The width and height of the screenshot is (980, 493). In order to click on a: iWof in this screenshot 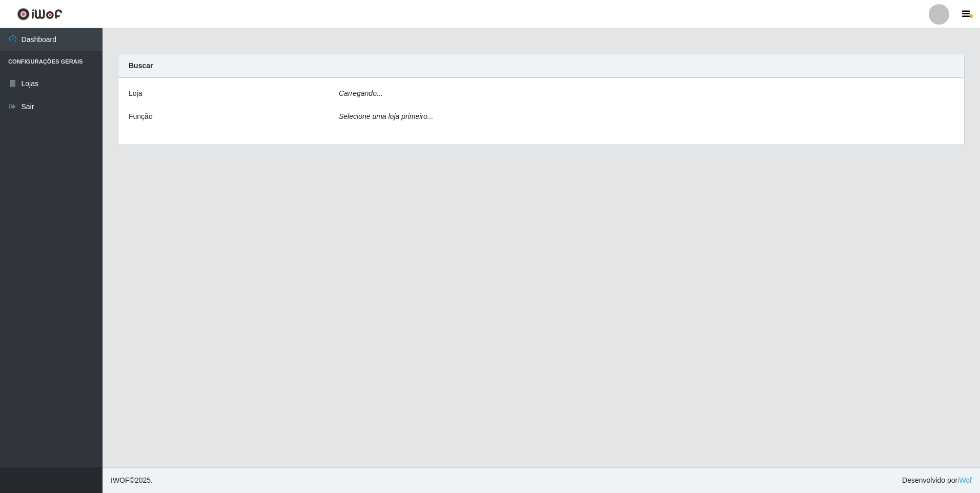, I will do `click(965, 480)`.